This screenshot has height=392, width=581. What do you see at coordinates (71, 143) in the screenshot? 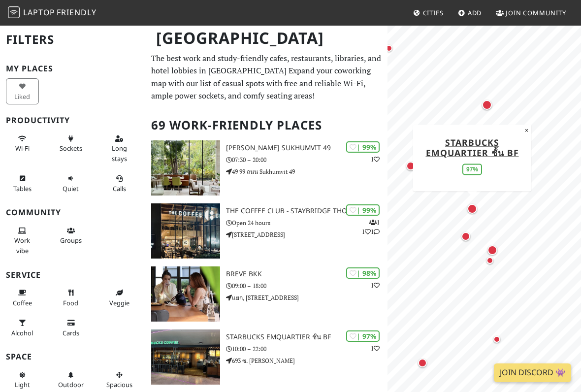
I see `button: Sockets` at bounding box center [71, 143].